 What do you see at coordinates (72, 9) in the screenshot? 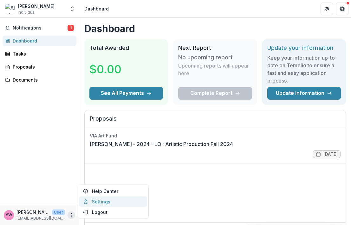
I see `button: Open entity switcher` at bounding box center [72, 9].